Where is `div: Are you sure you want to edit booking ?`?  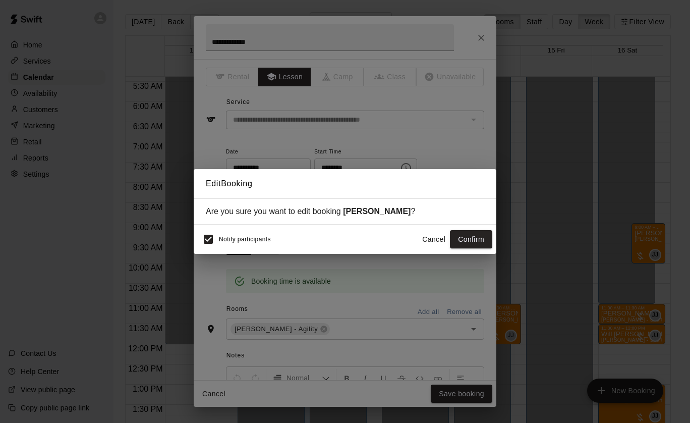
div: Are you sure you want to edit booking ? is located at coordinates (345, 211).